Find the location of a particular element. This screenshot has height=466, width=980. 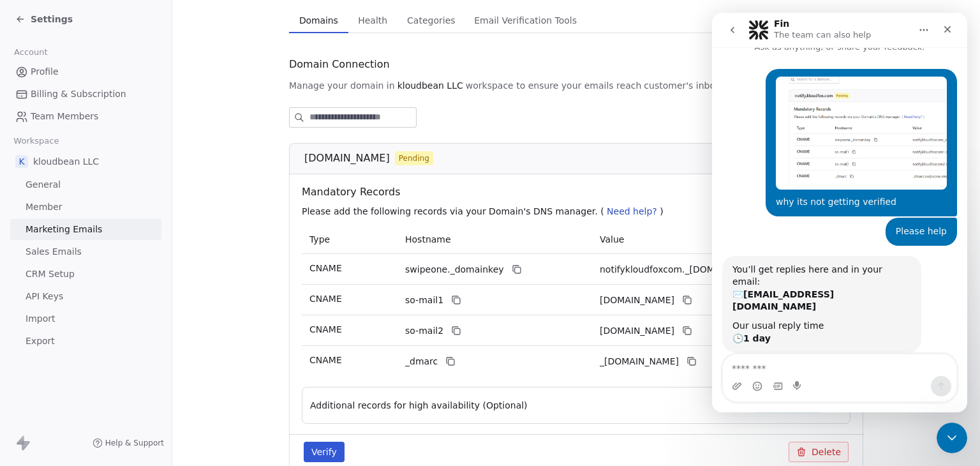

span: Categories is located at coordinates (430, 20).